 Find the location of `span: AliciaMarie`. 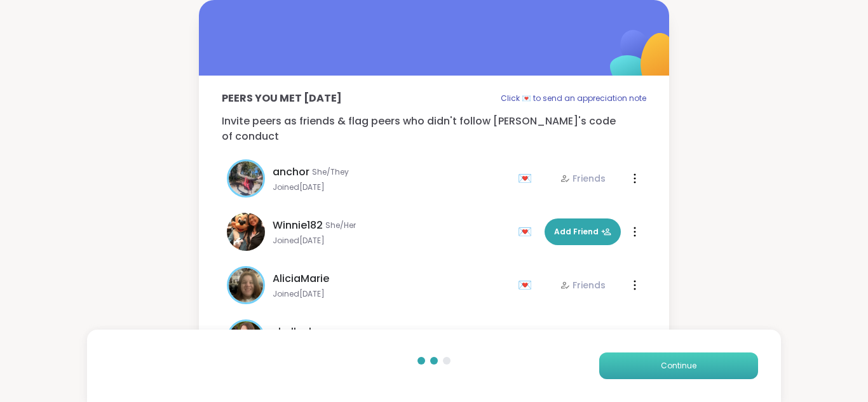

span: AliciaMarie is located at coordinates (300, 279).